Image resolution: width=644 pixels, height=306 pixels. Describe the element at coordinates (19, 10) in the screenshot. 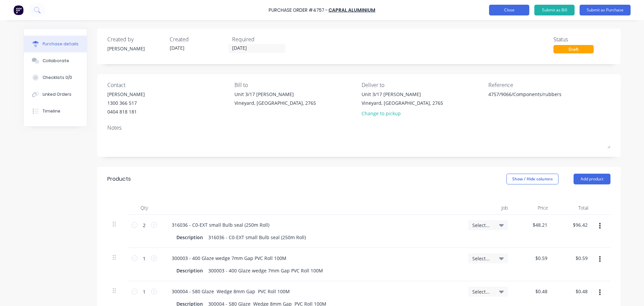

I see `img: Factory` at that location.